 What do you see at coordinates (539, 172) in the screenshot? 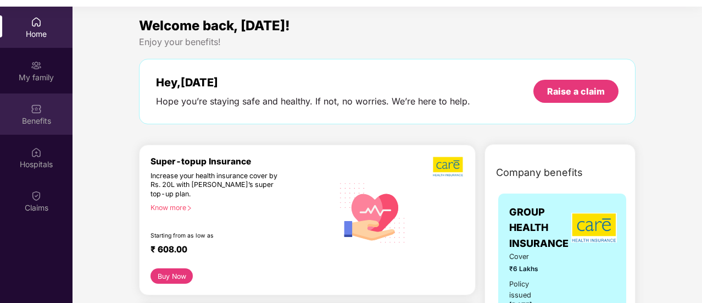
I see `span: Company benefits` at bounding box center [539, 172].